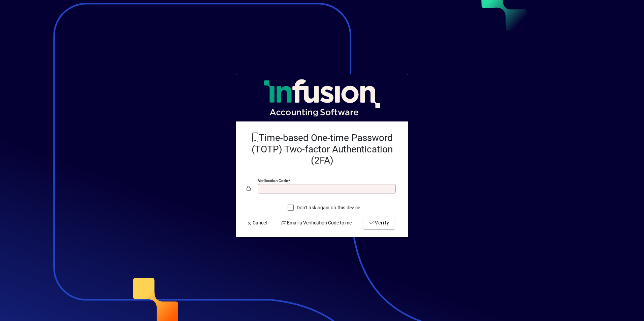 Image resolution: width=644 pixels, height=321 pixels. Describe the element at coordinates (328, 208) in the screenshot. I see `label: Don't ask again on this device` at that location.